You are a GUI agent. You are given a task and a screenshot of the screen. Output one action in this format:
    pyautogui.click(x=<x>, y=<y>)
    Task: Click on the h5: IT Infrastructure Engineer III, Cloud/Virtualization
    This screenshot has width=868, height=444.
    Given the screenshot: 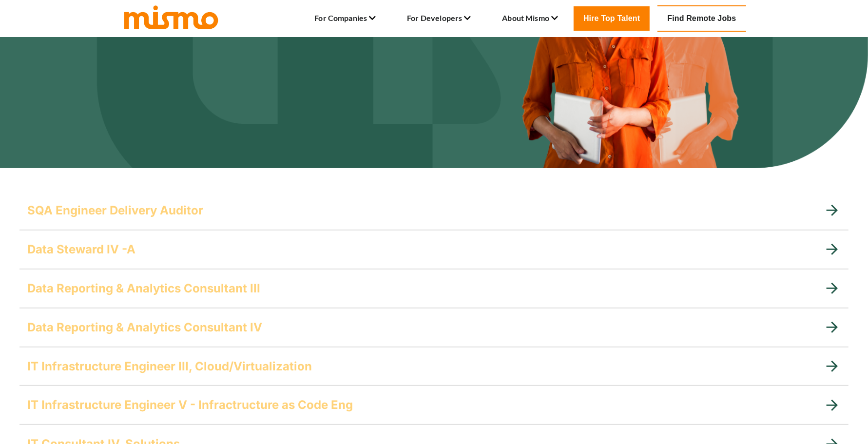 What is the action you would take?
    pyautogui.click(x=169, y=366)
    